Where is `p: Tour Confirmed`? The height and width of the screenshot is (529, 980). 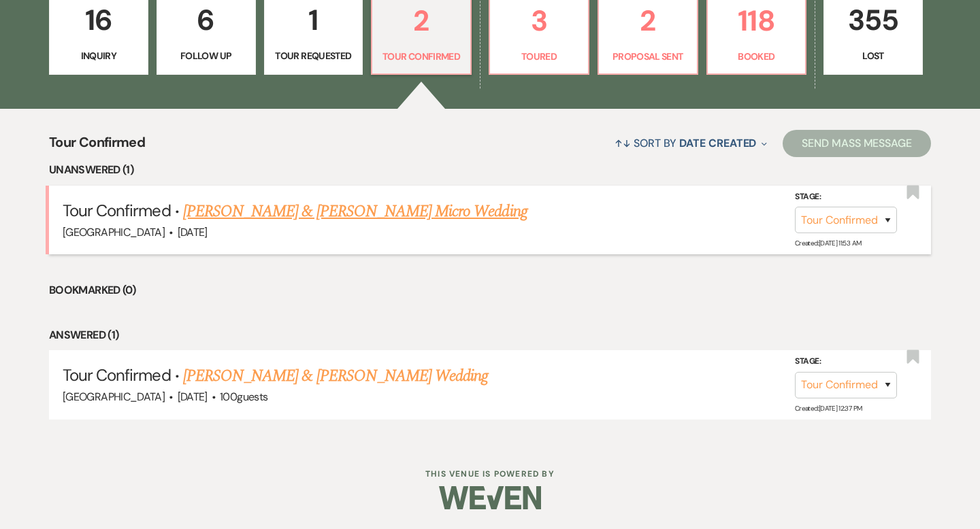
p: Tour Confirmed is located at coordinates (421, 57).